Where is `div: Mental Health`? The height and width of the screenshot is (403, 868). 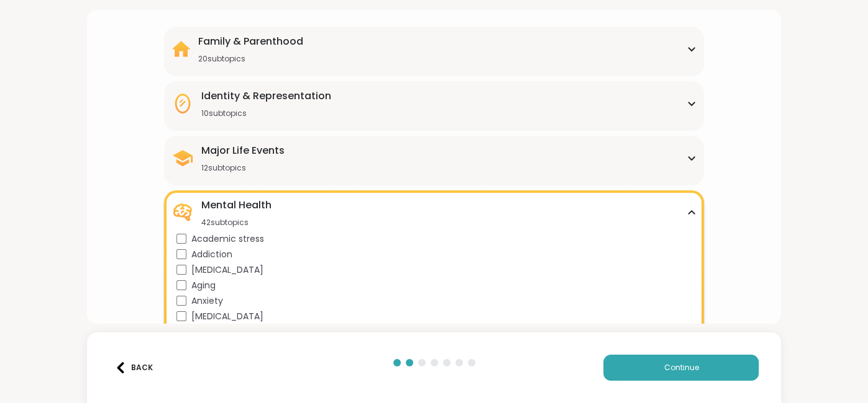 div: Mental Health is located at coordinates (236, 205).